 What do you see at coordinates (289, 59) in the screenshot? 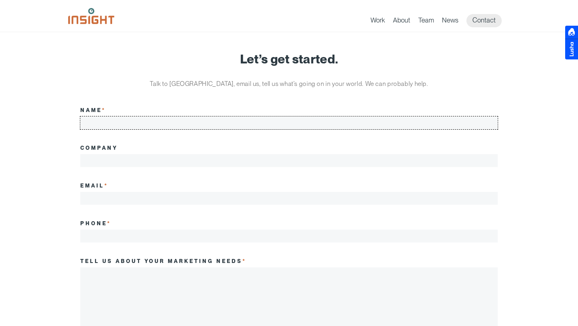
I see `h1: Let’s get started.` at bounding box center [289, 59].